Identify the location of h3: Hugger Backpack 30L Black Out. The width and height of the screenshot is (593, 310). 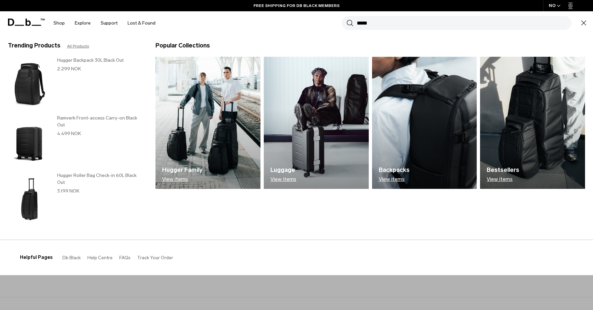
(100, 60).